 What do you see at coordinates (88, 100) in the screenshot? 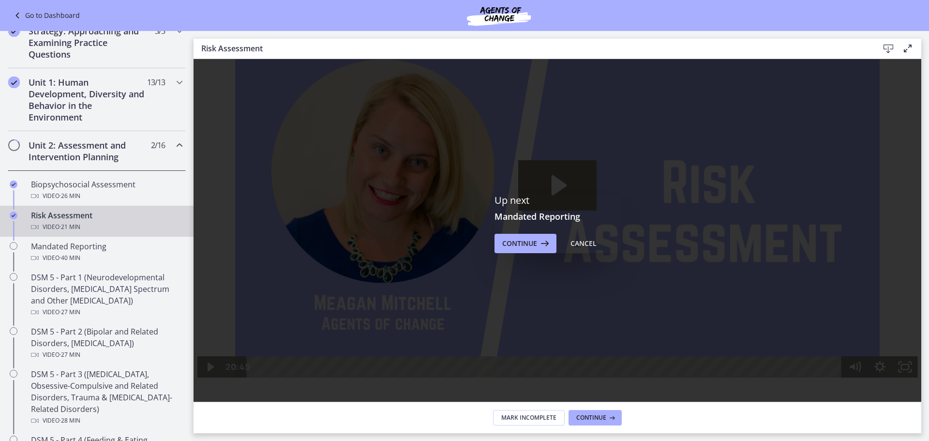
I see `h2: Unit 1: Human Development, Diversity and Behavior in the Environment` at bounding box center [88, 100].